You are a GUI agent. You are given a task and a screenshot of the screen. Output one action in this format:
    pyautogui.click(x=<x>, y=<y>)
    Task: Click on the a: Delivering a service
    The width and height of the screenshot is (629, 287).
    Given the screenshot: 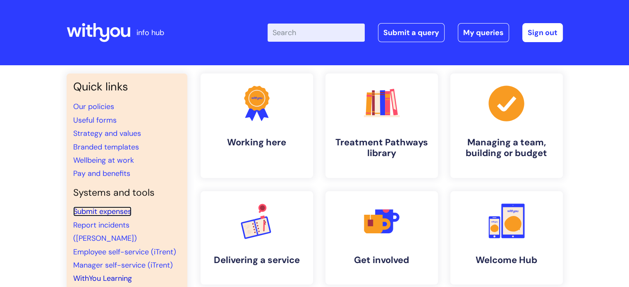 What is the action you would take?
    pyautogui.click(x=257, y=238)
    